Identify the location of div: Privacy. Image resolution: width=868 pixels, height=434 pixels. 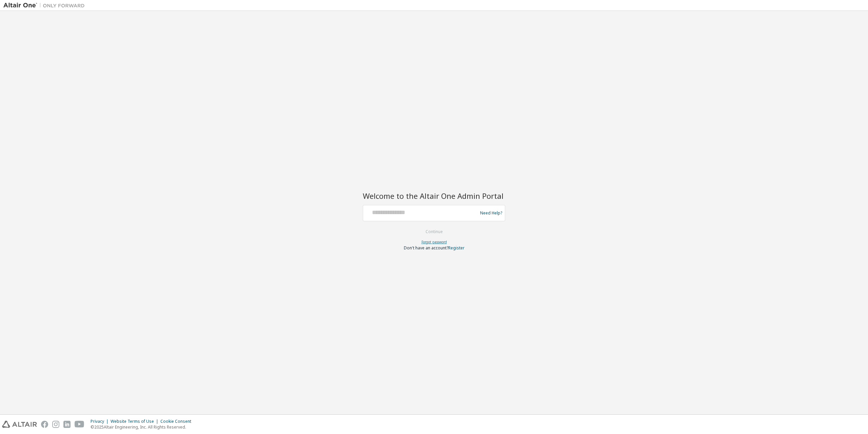
(100, 421).